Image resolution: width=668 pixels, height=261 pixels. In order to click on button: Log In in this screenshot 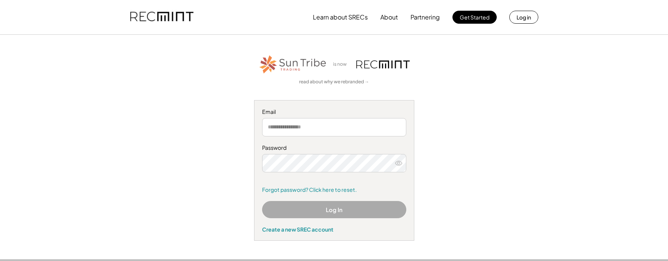, I will do `click(334, 209)`.